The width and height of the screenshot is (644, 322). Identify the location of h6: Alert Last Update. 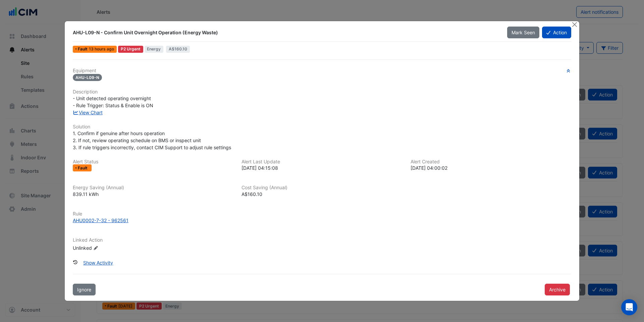
(322, 161).